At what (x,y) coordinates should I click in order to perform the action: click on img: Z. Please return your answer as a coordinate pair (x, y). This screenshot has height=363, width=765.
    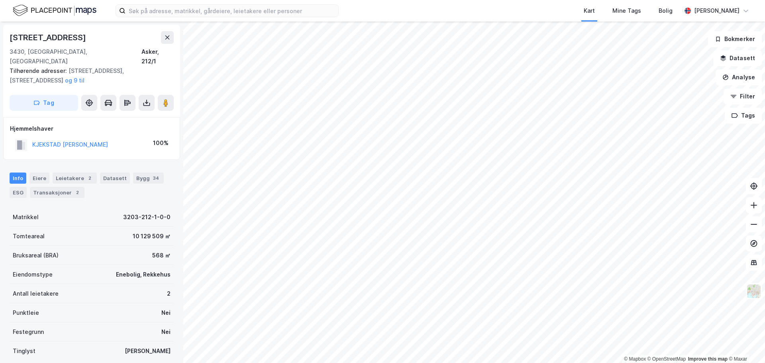
    Looking at the image, I should click on (754, 291).